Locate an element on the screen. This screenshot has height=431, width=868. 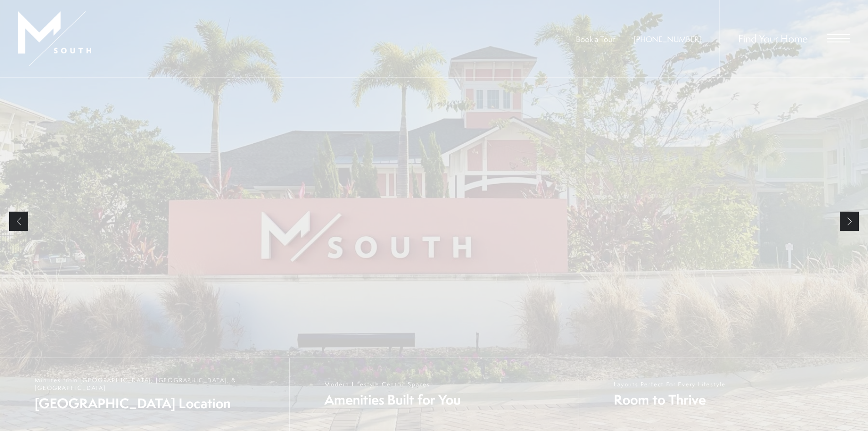
span: Amenities Built for You is located at coordinates (393, 400).